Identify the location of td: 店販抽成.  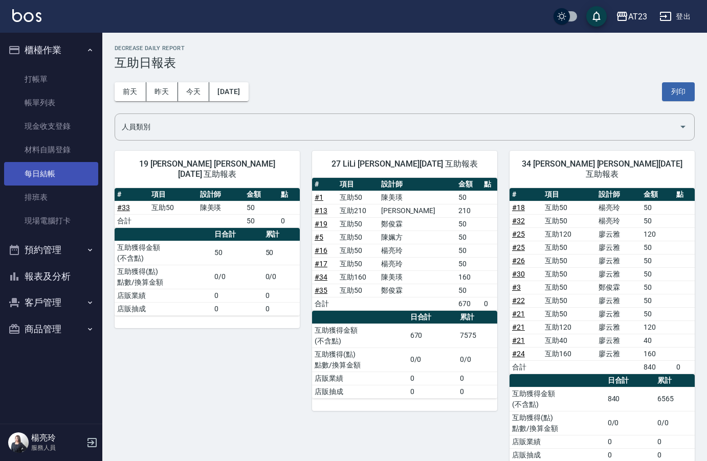
(360, 392).